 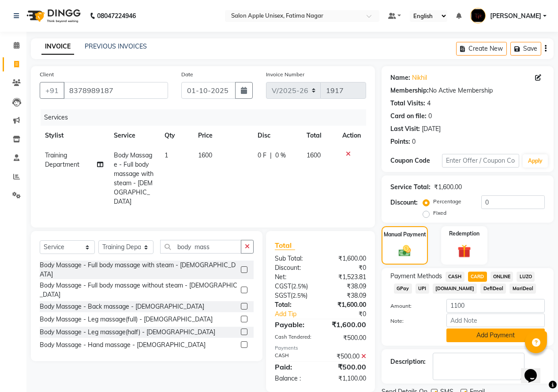 I want to click on input: Search by Name/Mobile/Email/Code, so click(x=115, y=90).